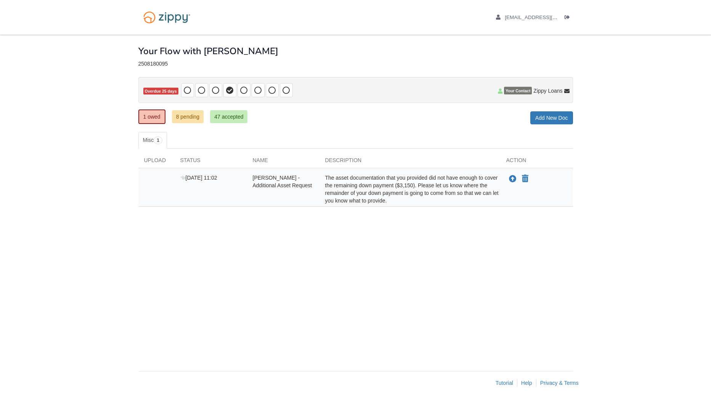  I want to click on a: Log out, so click(569, 18).